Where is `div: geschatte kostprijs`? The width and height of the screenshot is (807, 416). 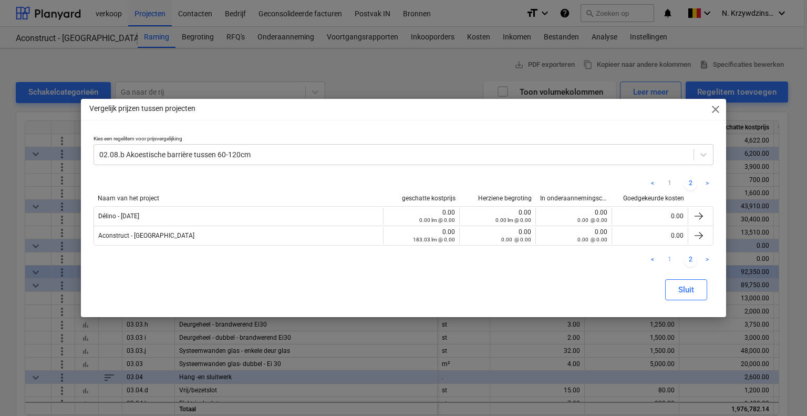 div: geschatte kostprijs is located at coordinates (421, 198).